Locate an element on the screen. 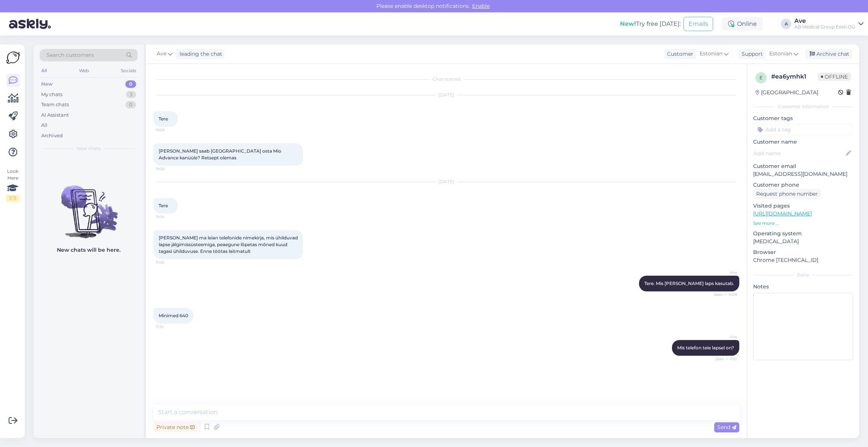 This screenshot has height=447, width=868. div: Archive chat is located at coordinates (829, 54).